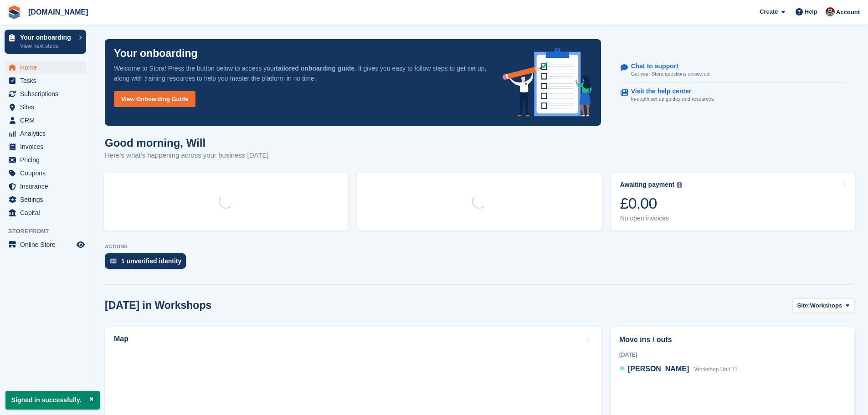 This screenshot has width=868, height=415. Describe the element at coordinates (47, 121) in the screenshot. I see `span: CRM` at that location.